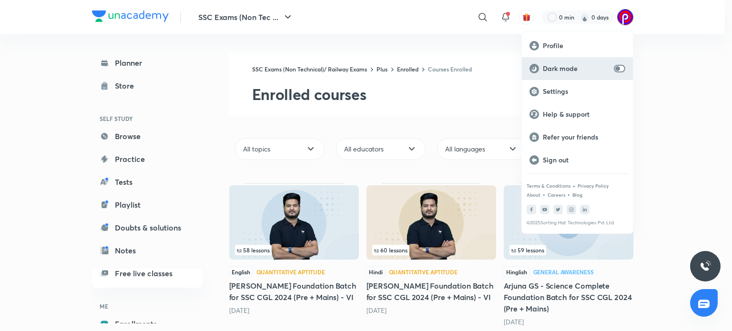  What do you see at coordinates (577, 92) in the screenshot?
I see `a: Settings` at bounding box center [577, 92].